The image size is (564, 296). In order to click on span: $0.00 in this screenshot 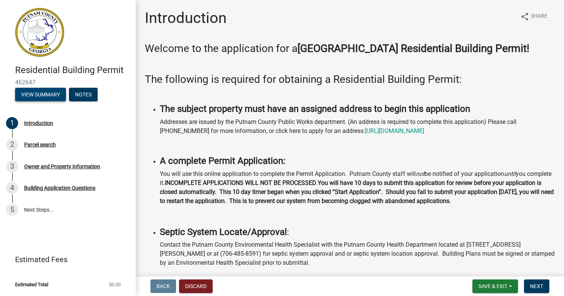, I will do `click(115, 285)`.